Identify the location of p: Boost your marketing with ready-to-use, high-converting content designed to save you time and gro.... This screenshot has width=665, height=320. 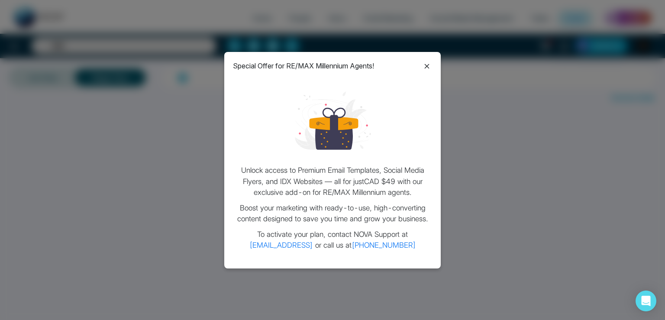
(333, 213).